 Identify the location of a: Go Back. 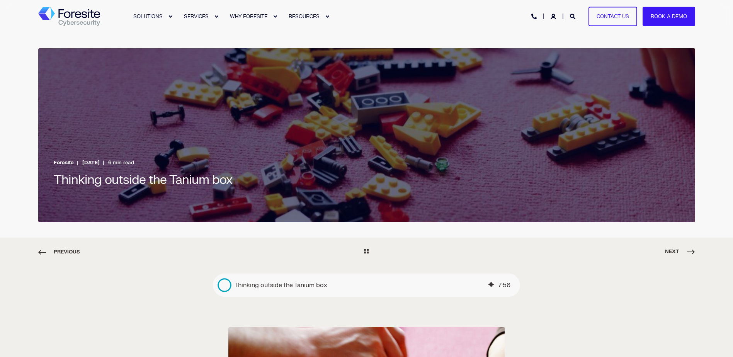
(366, 252).